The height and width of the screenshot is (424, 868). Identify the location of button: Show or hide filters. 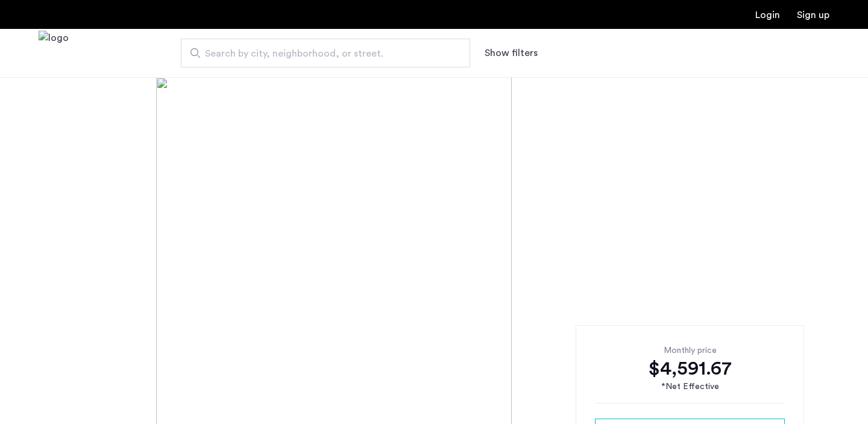
(511, 53).